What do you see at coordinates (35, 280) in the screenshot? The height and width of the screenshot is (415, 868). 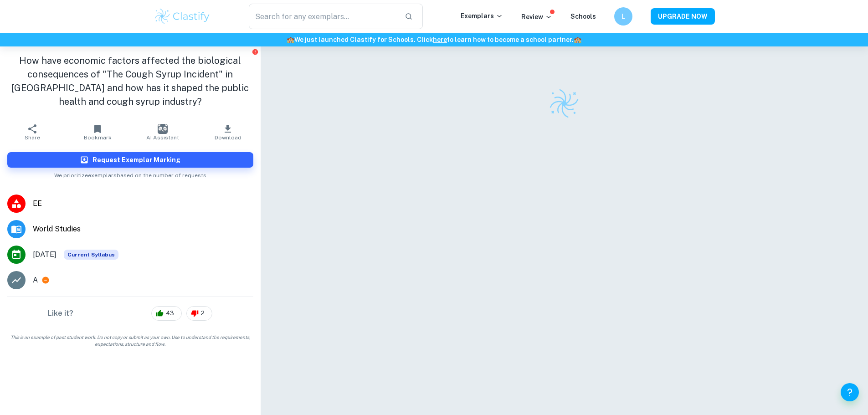 I see `p: A` at bounding box center [35, 280].